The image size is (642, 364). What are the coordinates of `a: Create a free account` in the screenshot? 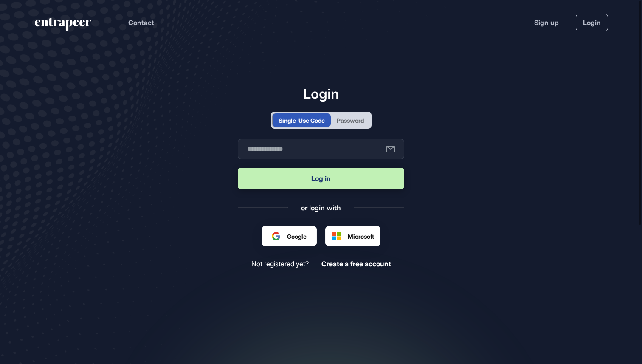 It's located at (356, 264).